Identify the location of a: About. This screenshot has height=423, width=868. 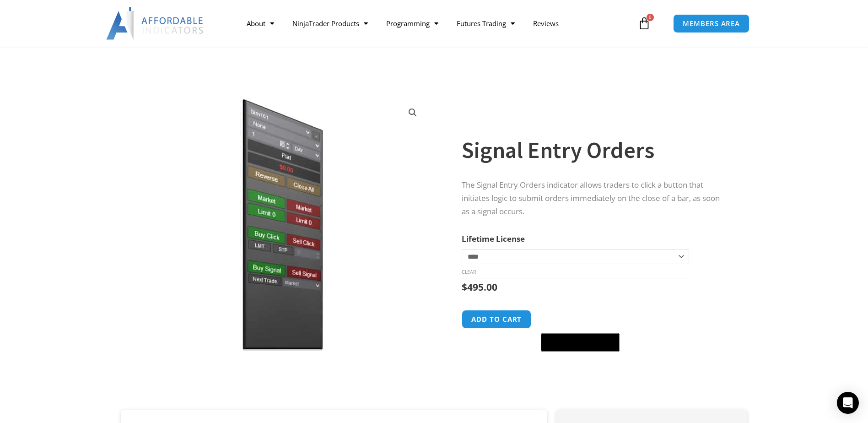
(260, 23).